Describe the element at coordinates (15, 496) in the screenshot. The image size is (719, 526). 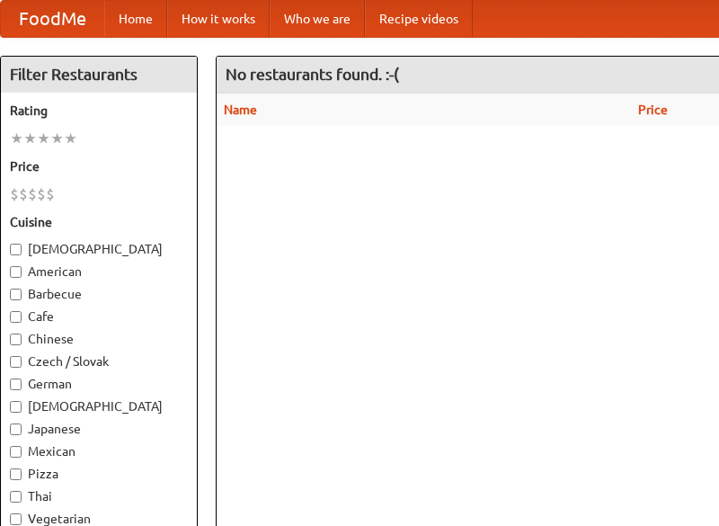
I see `input: Thai` at that location.